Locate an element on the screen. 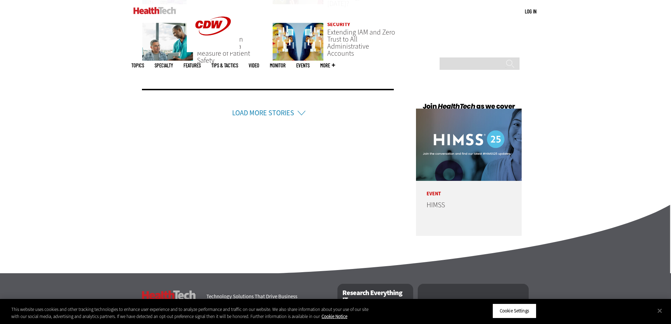 The width and height of the screenshot is (671, 324). span: Specialty is located at coordinates (164, 65).